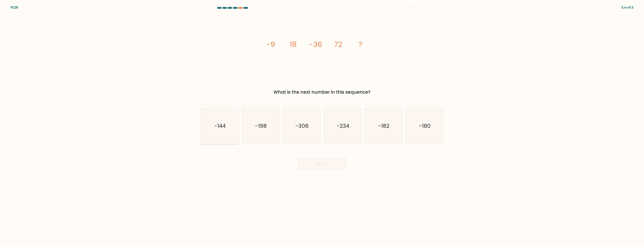 The image size is (644, 246). Describe the element at coordinates (322, 92) in the screenshot. I see `div: What is the next number in this sequence?` at that location.